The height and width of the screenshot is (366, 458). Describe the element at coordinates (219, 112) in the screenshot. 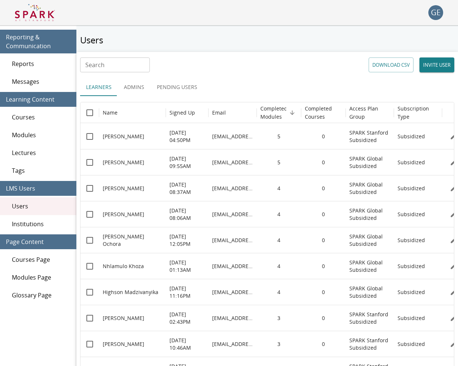

I see `div: Email` at that location.